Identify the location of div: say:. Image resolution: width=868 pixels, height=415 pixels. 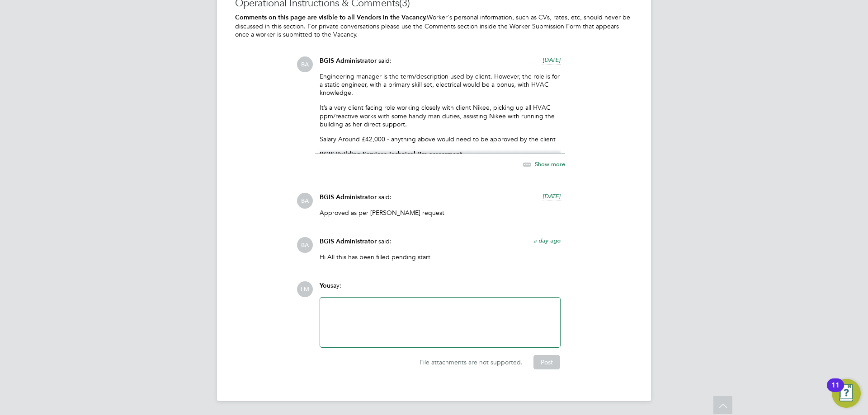
(440, 289).